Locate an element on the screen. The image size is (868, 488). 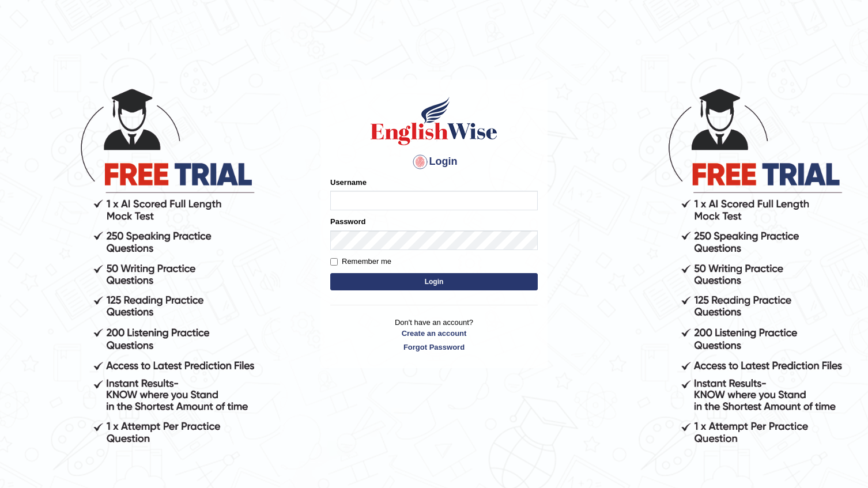
label: Remember me is located at coordinates (361, 262).